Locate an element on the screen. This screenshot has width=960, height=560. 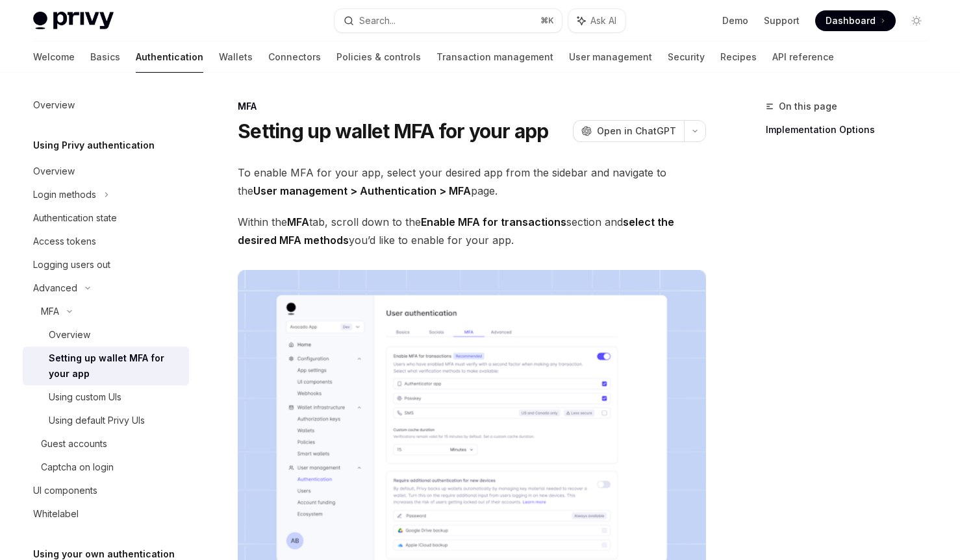
a: Whitelabel is located at coordinates (106, 514).